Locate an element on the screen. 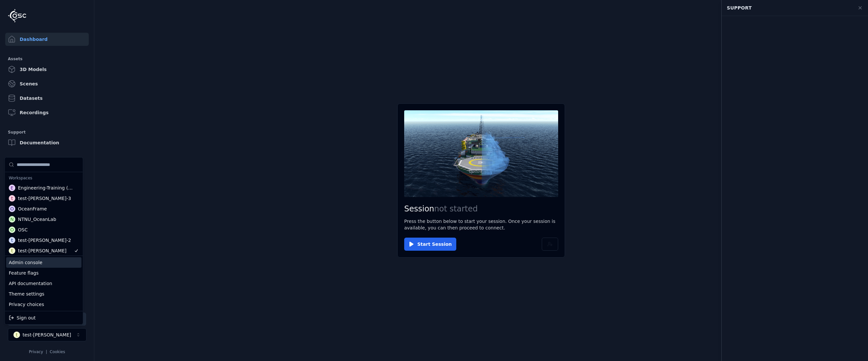 Image resolution: width=868 pixels, height=361 pixels. div: OceanFrame is located at coordinates (33, 209).